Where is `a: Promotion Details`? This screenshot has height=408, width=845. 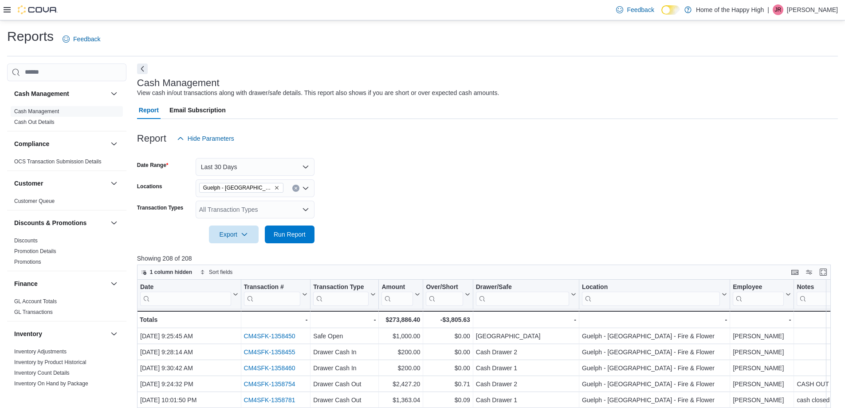
a: Promotion Details is located at coordinates (35, 251).